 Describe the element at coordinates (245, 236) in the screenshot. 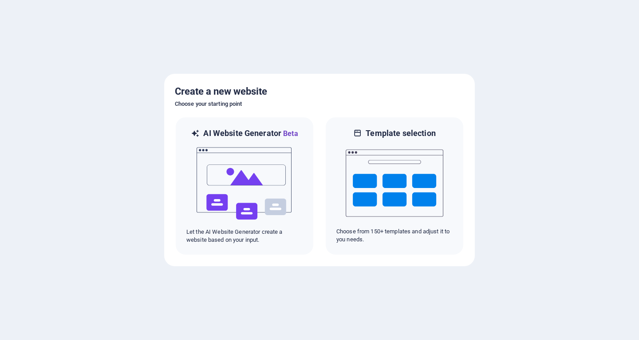

I see `p: Let the AI Website Generator create a website based on your input.` at that location.